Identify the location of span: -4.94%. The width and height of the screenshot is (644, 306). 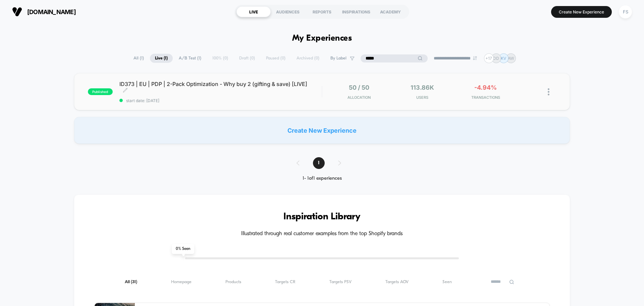
(486, 88).